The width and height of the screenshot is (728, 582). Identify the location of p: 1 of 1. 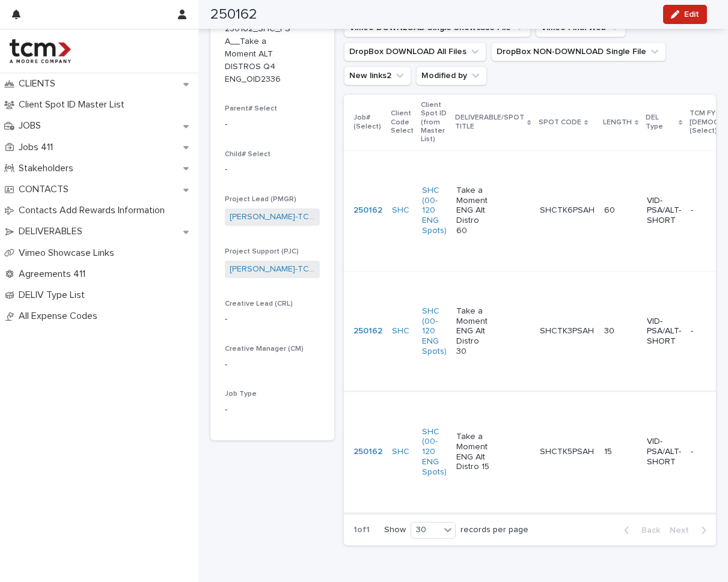
(361, 530).